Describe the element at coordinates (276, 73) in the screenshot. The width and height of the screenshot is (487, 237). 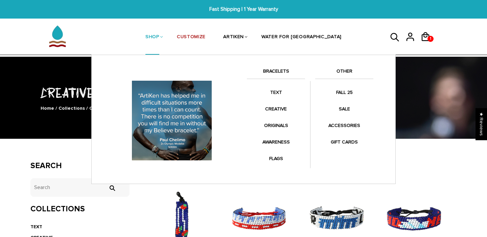
I see `a: BRACELETS` at that location.